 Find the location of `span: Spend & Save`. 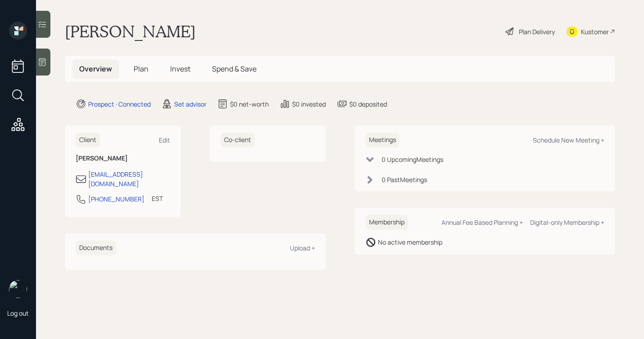

span: Spend & Save is located at coordinates (234, 69).